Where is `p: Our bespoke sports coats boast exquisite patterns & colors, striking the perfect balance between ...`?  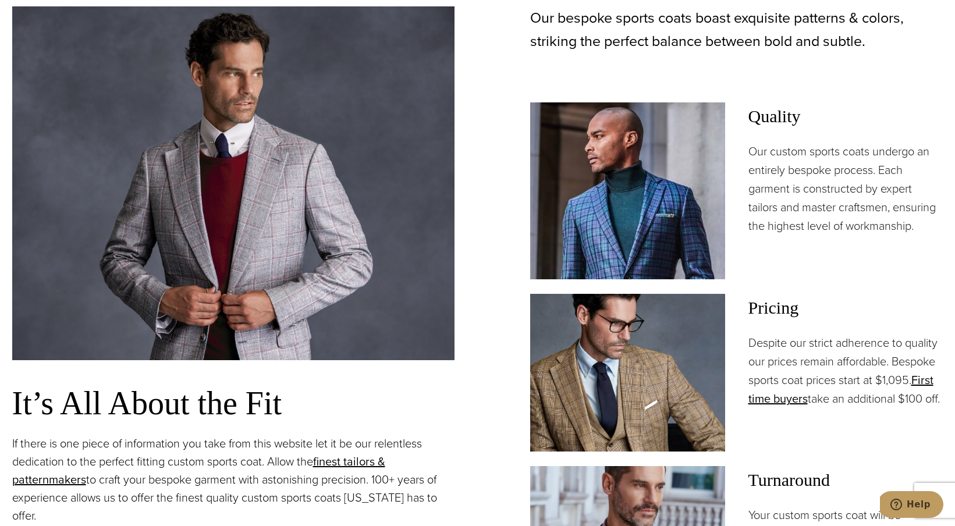 p: Our bespoke sports coats boast exquisite patterns & colors, striking the perfect balance between ... is located at coordinates (737, 30).